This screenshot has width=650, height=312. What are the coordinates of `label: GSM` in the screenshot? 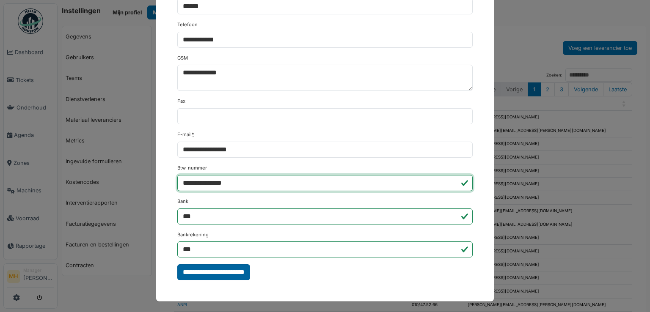 It's located at (182, 58).